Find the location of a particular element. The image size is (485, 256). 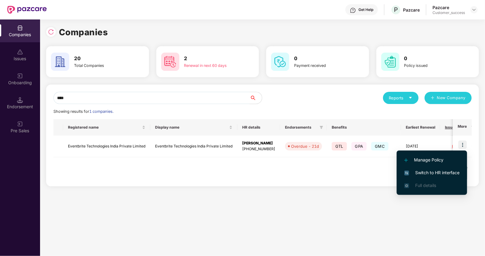

span: Display name is located at coordinates (192, 127).